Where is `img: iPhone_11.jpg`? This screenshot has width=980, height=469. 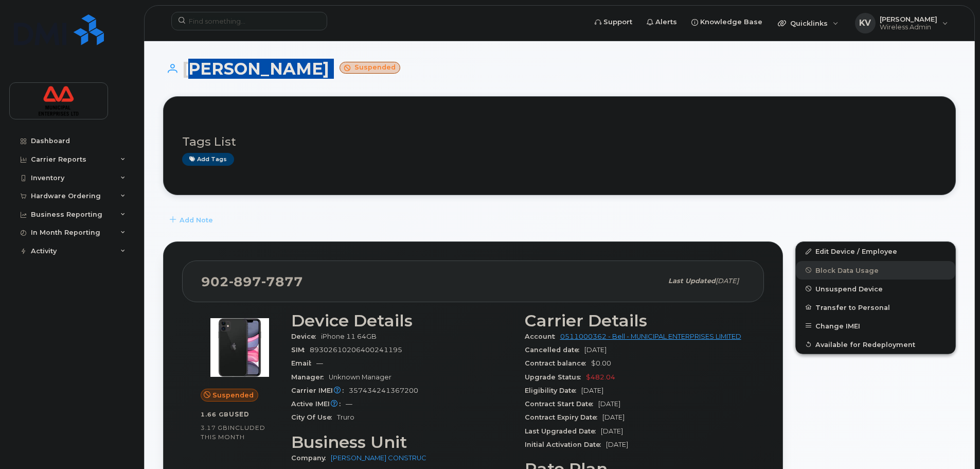 img: iPhone_11.jpg is located at coordinates (240, 348).